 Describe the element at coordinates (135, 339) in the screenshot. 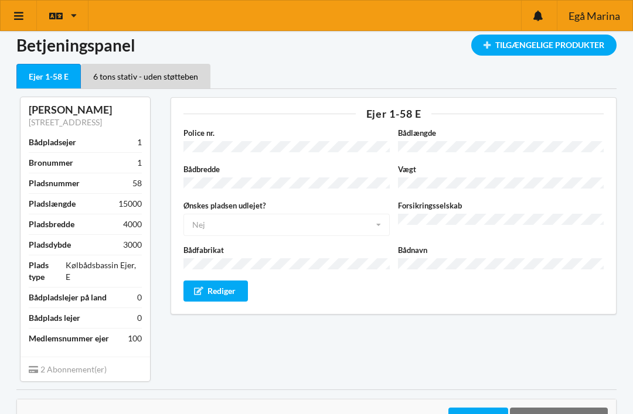

I see `div: 100` at that location.